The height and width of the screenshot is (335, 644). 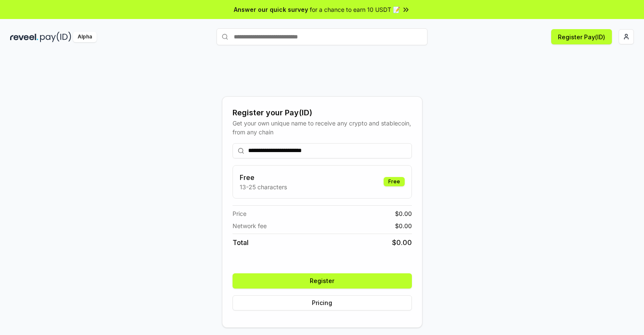 What do you see at coordinates (322, 303) in the screenshot?
I see `button: Pricing` at bounding box center [322, 303].